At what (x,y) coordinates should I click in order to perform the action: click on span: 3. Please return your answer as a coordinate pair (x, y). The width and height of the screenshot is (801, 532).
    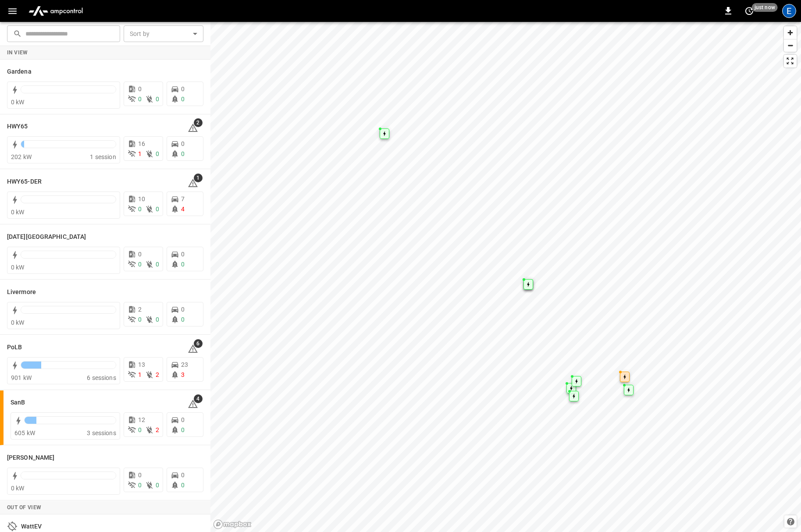
    Looking at the image, I should click on (182, 375).